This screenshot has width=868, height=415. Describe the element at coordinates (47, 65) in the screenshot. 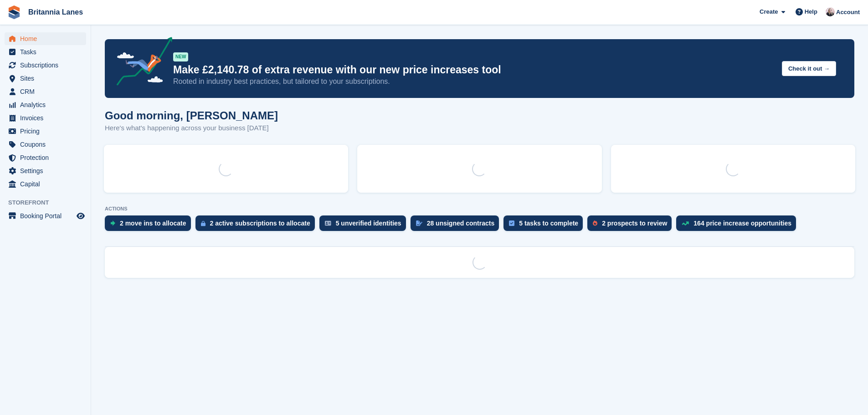

I see `span: Subscriptions` at that location.